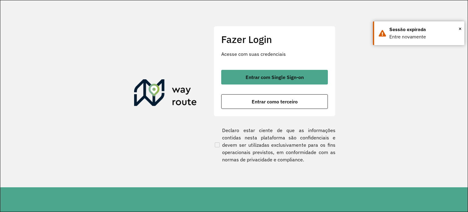 The height and width of the screenshot is (212, 468). I want to click on img: Roteirizador AmbevTech, so click(165, 94).